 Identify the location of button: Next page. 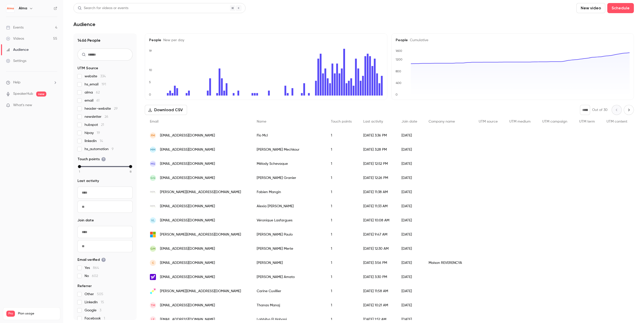
(628, 110).